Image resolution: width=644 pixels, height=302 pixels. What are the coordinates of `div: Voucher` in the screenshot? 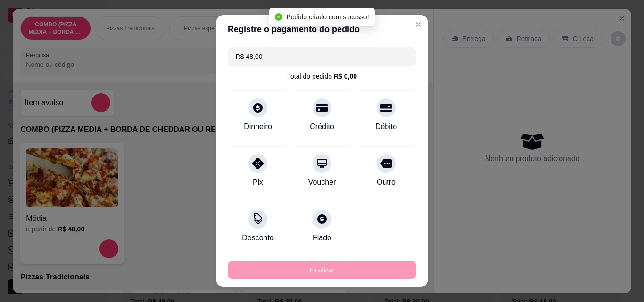 It's located at (322, 183).